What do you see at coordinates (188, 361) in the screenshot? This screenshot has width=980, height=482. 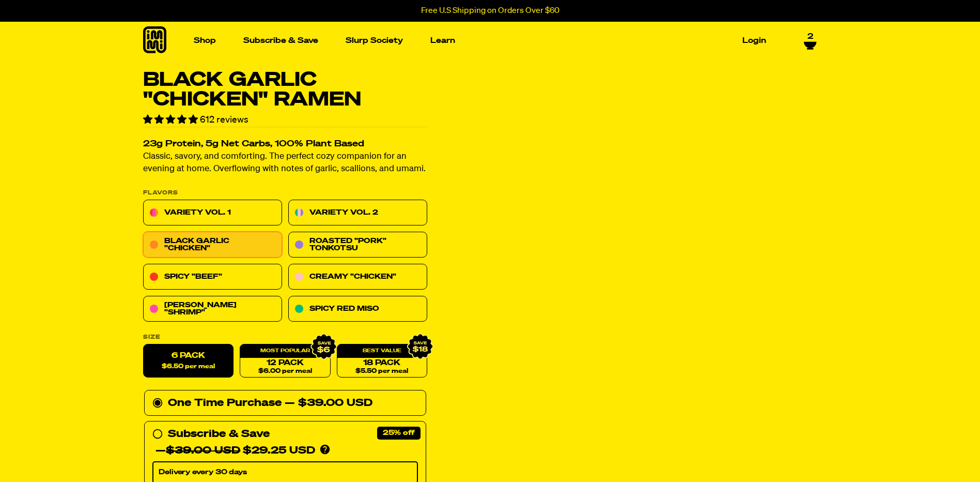 I see `label: 6 Pack` at bounding box center [188, 361].